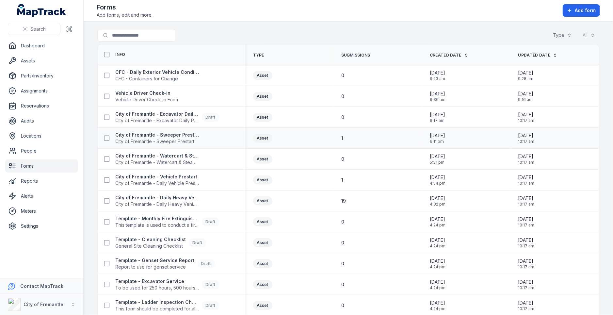 This screenshot has width=613, height=315. Describe the element at coordinates (438, 75) in the screenshot. I see `time: 15/10/2025, 9:23:28 am` at that location.